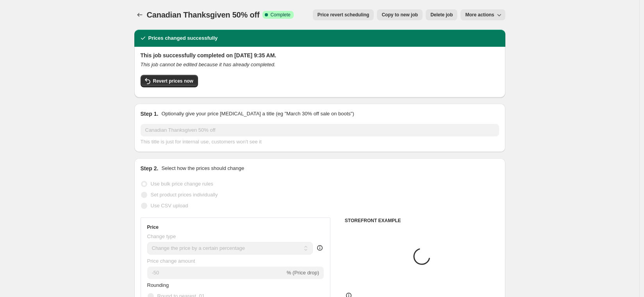 This screenshot has height=297, width=644. I want to click on span: Revert prices now, so click(173, 81).